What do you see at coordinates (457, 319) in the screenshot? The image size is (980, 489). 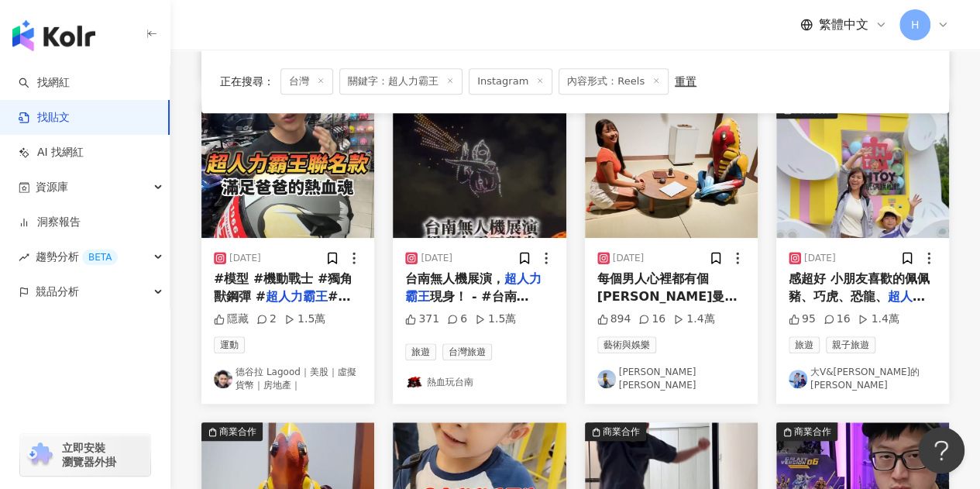 I see `div: 6` at bounding box center [457, 319].